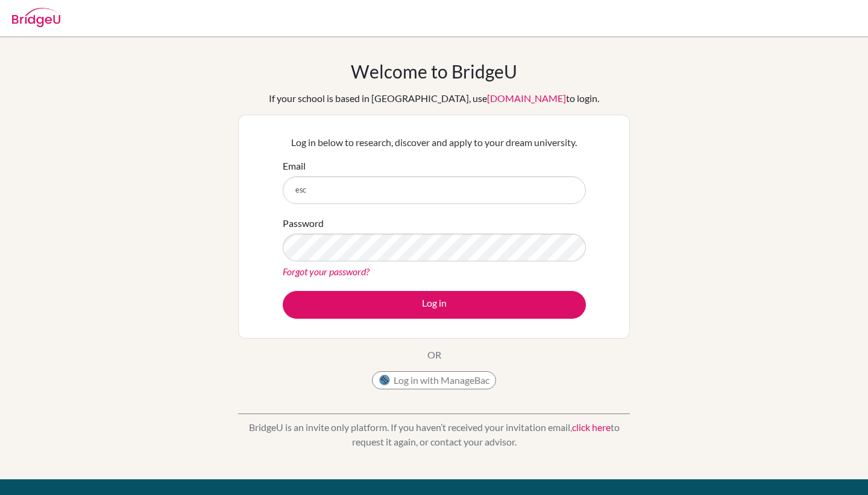 The image size is (868, 495). I want to click on img: Bridge-U, so click(36, 18).